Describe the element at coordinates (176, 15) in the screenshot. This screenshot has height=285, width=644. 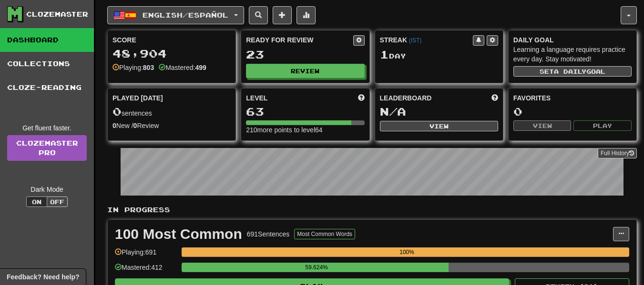
I see `button: English/Español` at that location.